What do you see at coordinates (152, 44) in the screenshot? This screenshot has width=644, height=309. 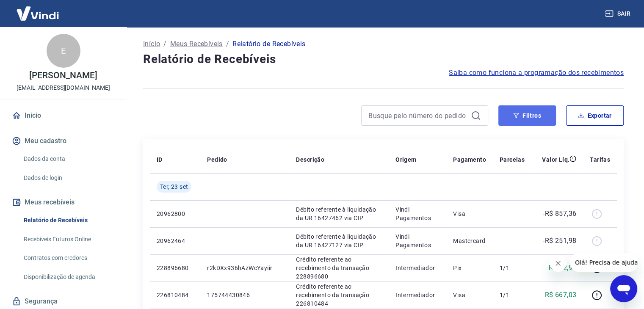 I see `p: Início` at bounding box center [152, 44].